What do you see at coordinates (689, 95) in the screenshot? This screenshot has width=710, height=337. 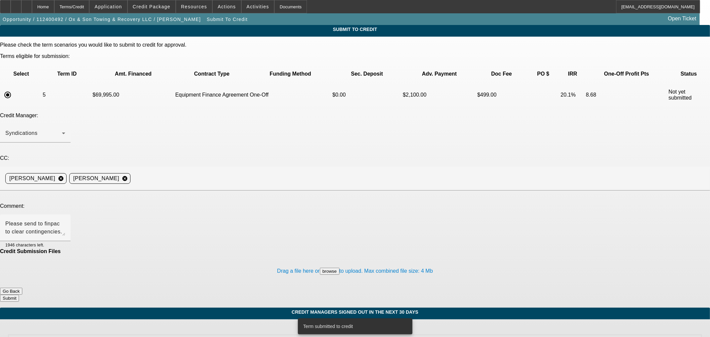 I see `p: Not yet submitted` at bounding box center [689, 95].